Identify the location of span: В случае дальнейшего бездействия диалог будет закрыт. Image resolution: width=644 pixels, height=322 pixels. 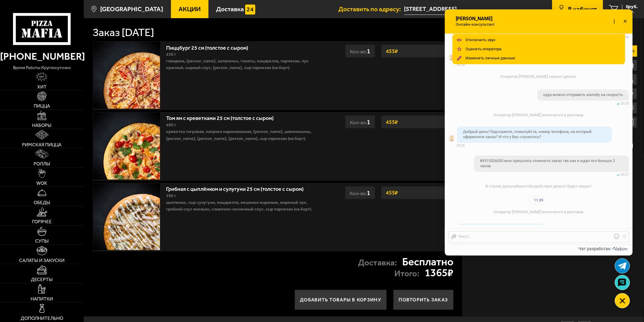
(538, 186).